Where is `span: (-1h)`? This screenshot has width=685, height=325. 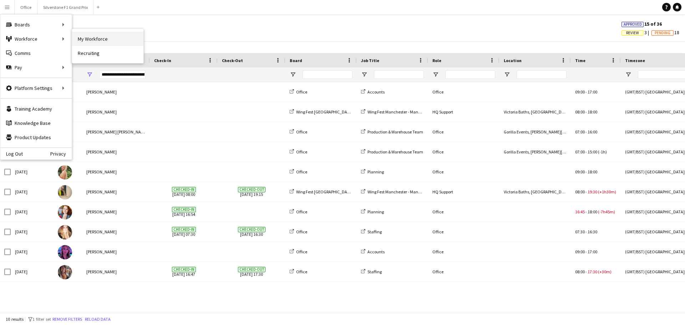 span: (-1h) is located at coordinates (602, 152).